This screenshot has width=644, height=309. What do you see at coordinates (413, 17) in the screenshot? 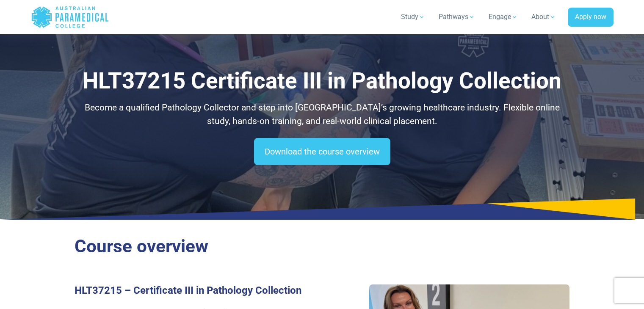
I see `a: Study` at bounding box center [413, 17].